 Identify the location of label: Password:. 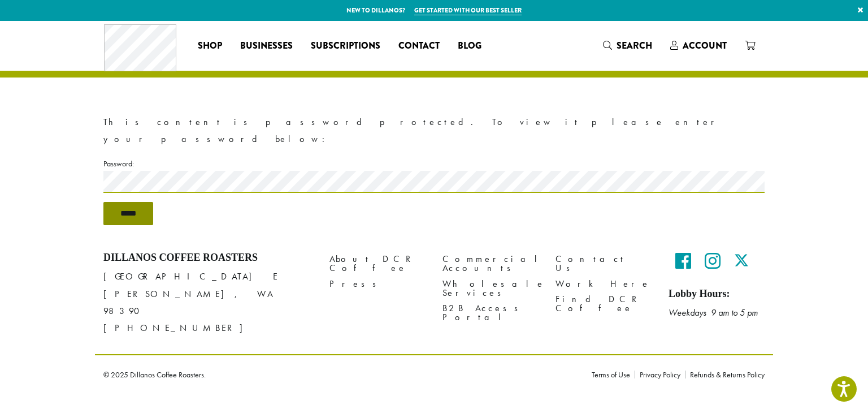
(434, 175).